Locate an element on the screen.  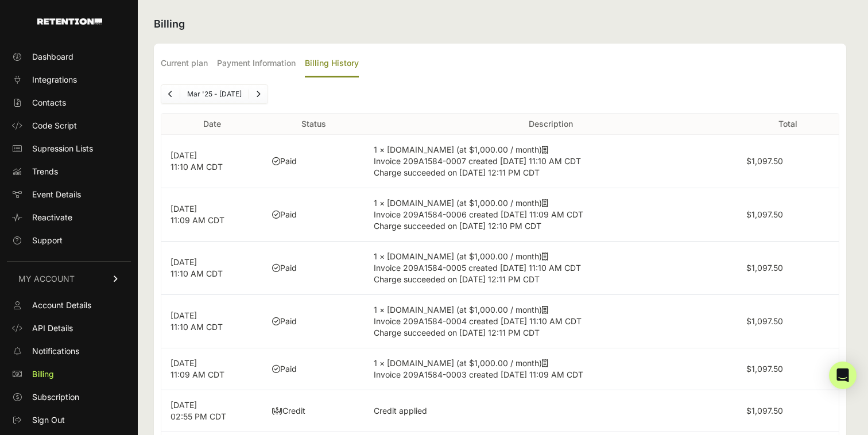
th: Description is located at coordinates (551, 124).